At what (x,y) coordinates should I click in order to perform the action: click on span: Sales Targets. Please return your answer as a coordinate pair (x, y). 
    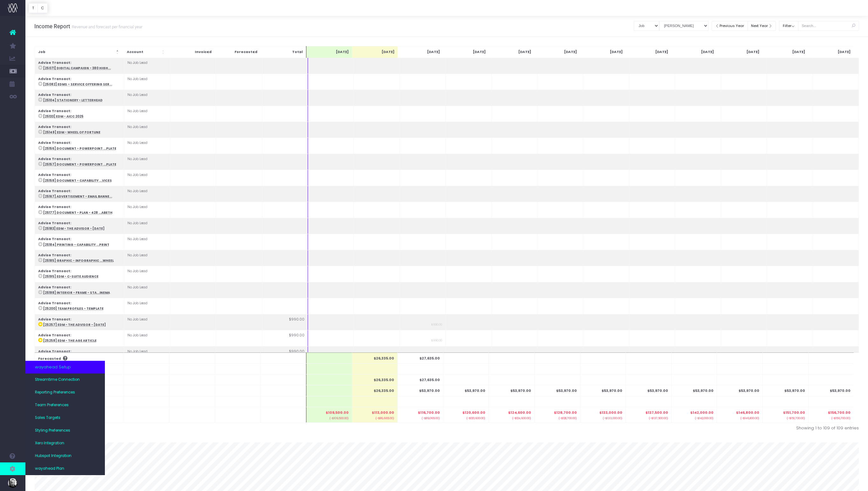
    Looking at the image, I should click on (48, 418).